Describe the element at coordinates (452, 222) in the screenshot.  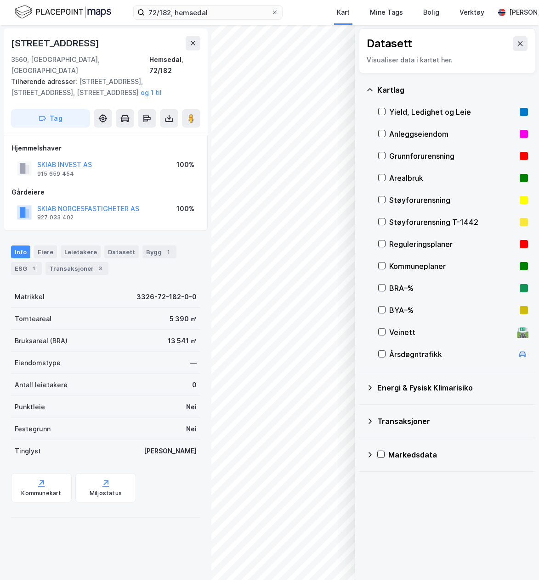
I see `div: Støyforurensning T-1442` at that location.